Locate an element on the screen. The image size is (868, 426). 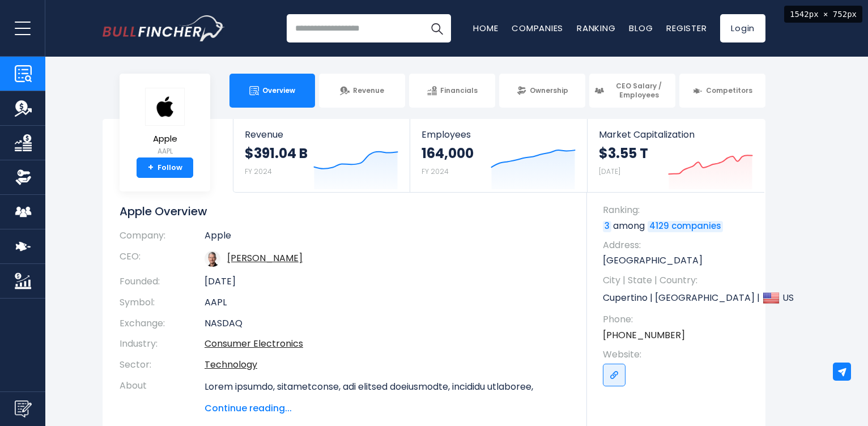
th: Founded: is located at coordinates (162, 282).